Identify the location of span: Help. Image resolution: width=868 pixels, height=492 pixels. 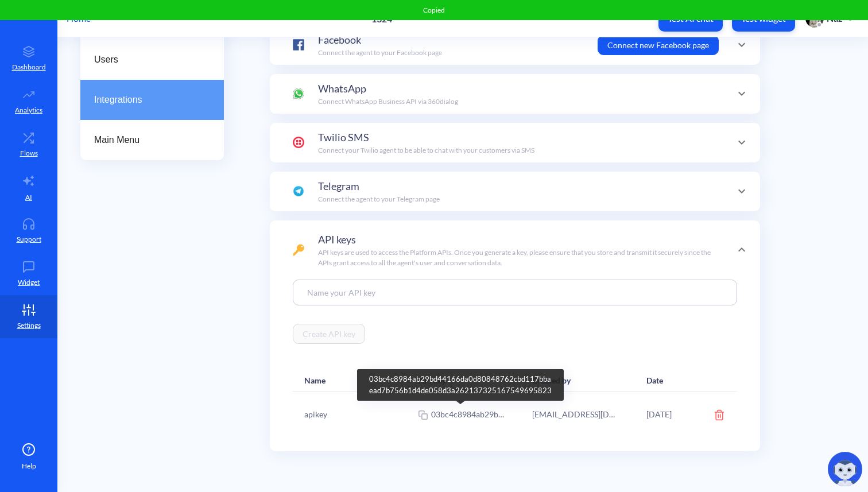
(29, 466).